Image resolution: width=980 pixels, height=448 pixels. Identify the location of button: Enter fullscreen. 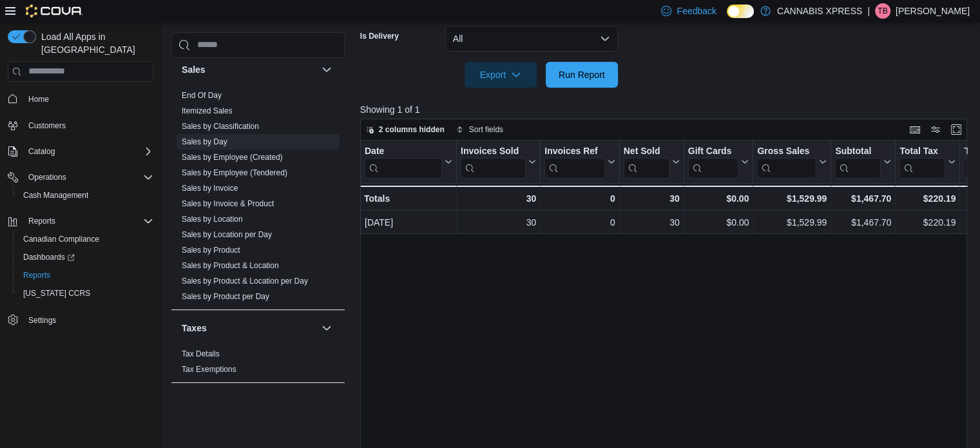
(957, 130).